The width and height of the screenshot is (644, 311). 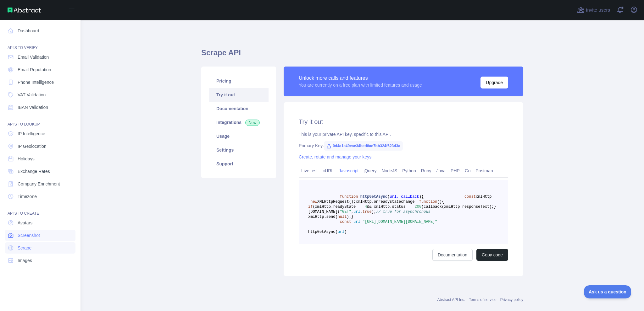 I want to click on a: Exchange Rates, so click(x=40, y=172).